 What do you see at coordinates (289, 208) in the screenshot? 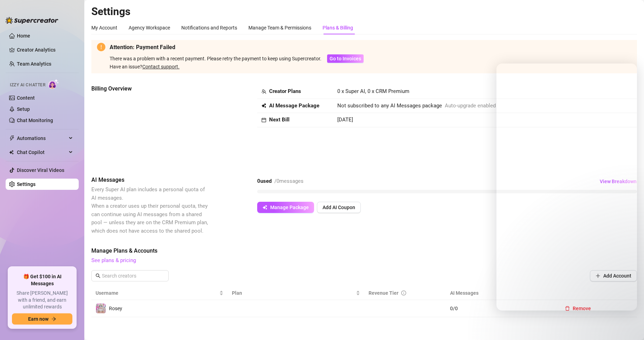
I see `span: Manage Package` at bounding box center [289, 208].